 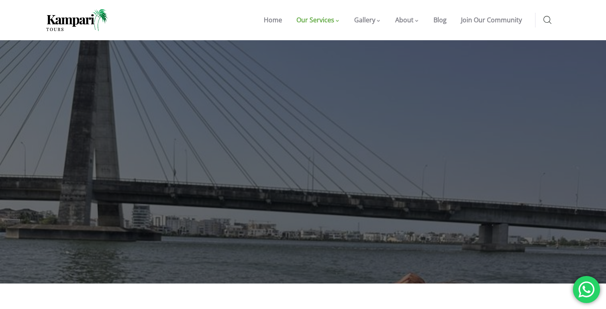 I want to click on span: Blog, so click(x=440, y=20).